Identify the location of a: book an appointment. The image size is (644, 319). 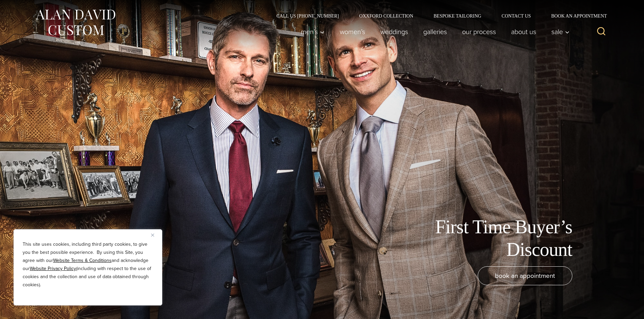
(525, 276).